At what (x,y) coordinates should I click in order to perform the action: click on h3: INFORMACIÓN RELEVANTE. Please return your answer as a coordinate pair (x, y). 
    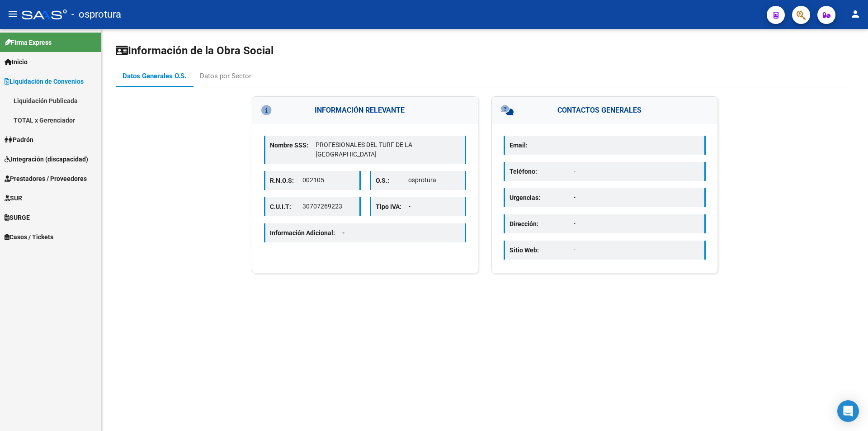
    Looking at the image, I should click on (365, 110).